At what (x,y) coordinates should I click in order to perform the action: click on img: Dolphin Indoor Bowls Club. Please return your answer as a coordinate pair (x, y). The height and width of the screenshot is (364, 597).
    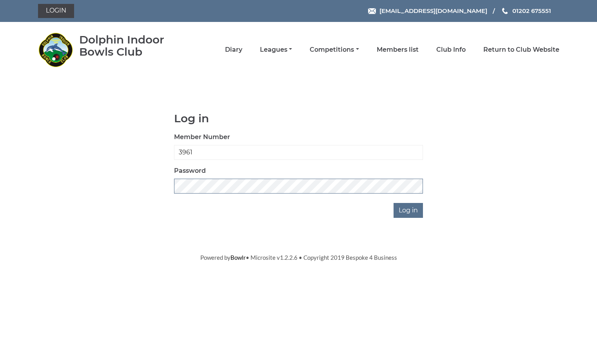
    Looking at the image, I should click on (56, 49).